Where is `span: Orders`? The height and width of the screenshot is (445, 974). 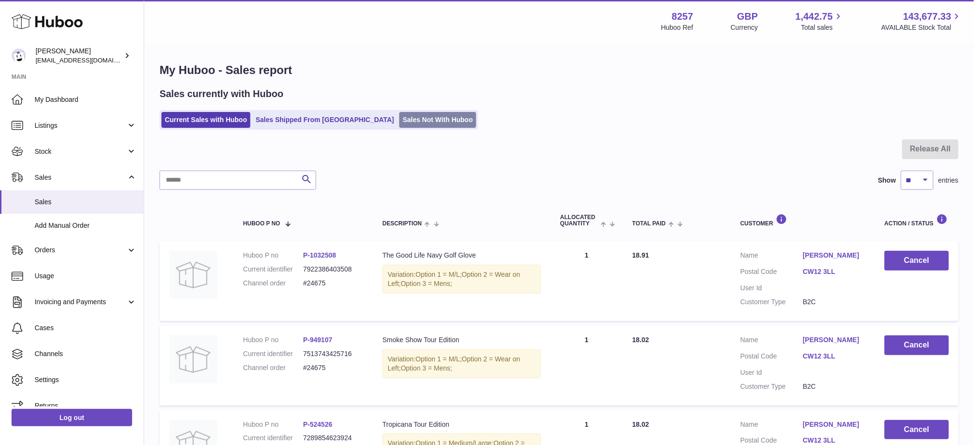
span: Orders is located at coordinates (80, 250).